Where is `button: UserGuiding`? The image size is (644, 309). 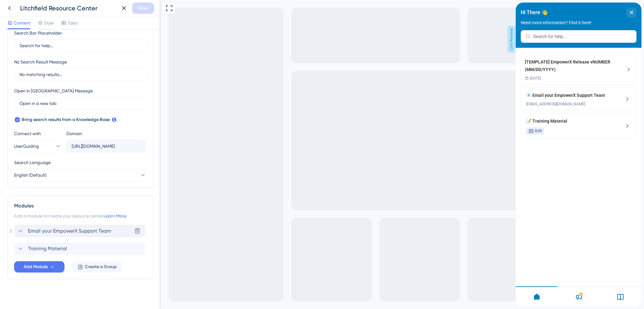
button: UserGuiding is located at coordinates (38, 146).